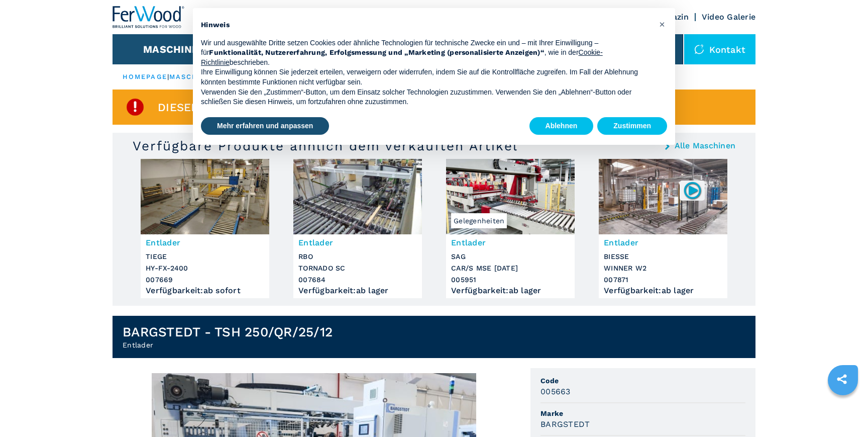  What do you see at coordinates (194, 76) in the screenshot?
I see `a: maschinen` at bounding box center [194, 76].